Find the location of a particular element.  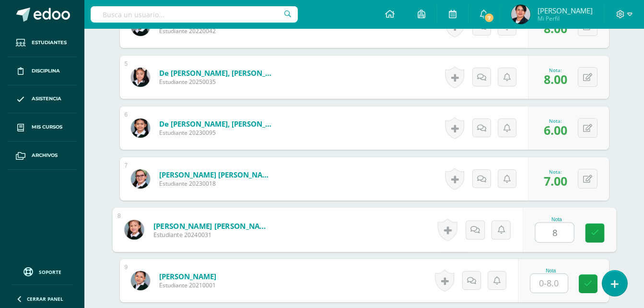

span: Estudiante 20210001 is located at coordinates (188, 285).